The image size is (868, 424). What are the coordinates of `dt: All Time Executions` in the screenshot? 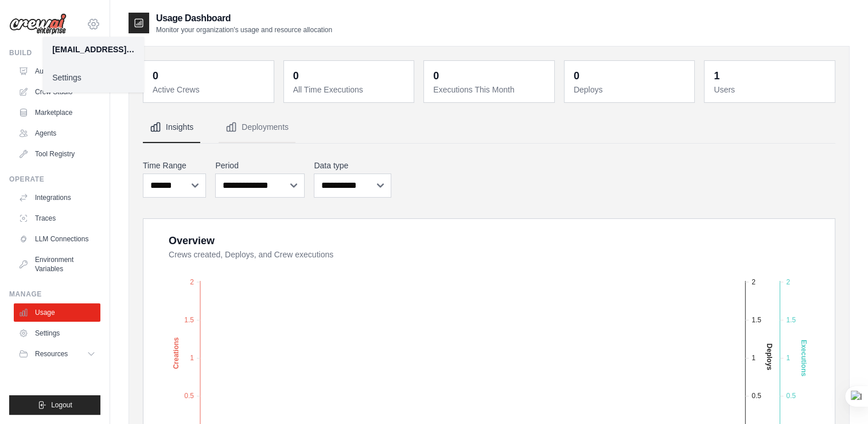 It's located at (350, 90).